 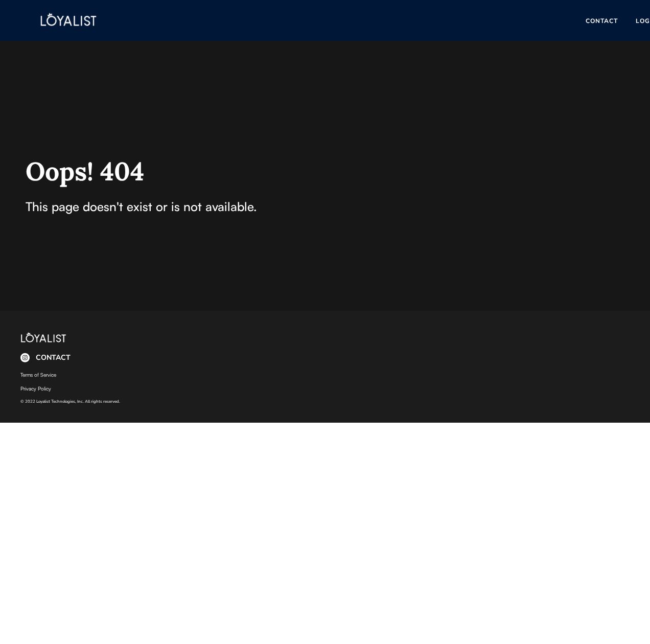 I want to click on a: Privacy Policy, so click(x=36, y=389).